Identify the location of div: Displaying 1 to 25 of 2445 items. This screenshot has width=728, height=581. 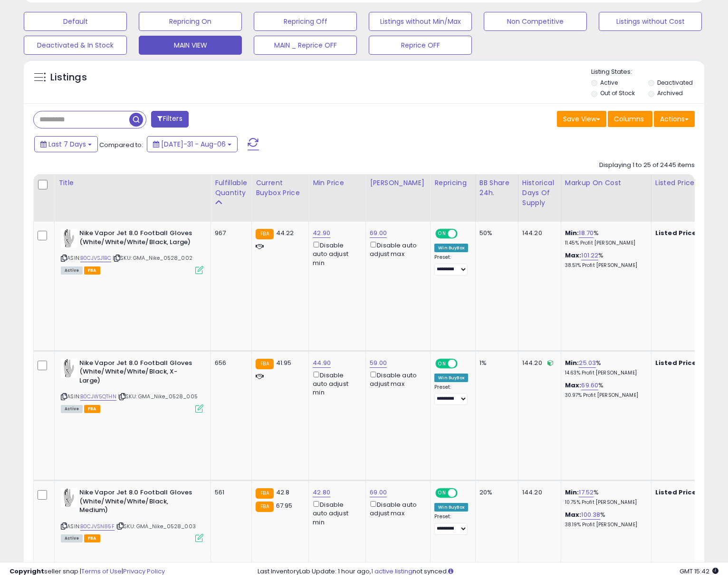
(648, 165).